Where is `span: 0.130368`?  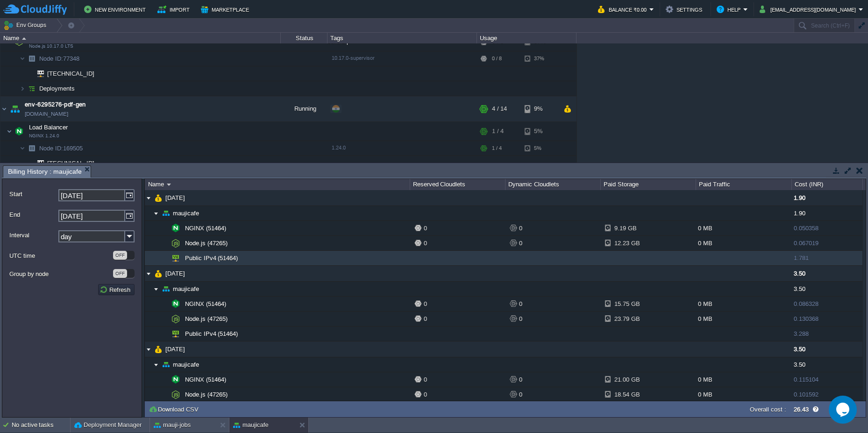
span: 0.130368 is located at coordinates (806, 318).